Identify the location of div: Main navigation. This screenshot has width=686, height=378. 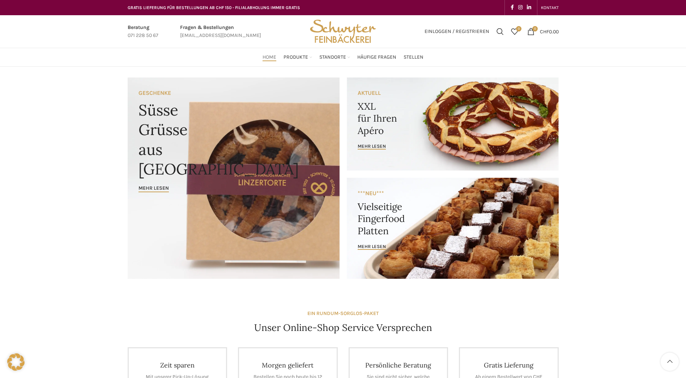
(343, 57).